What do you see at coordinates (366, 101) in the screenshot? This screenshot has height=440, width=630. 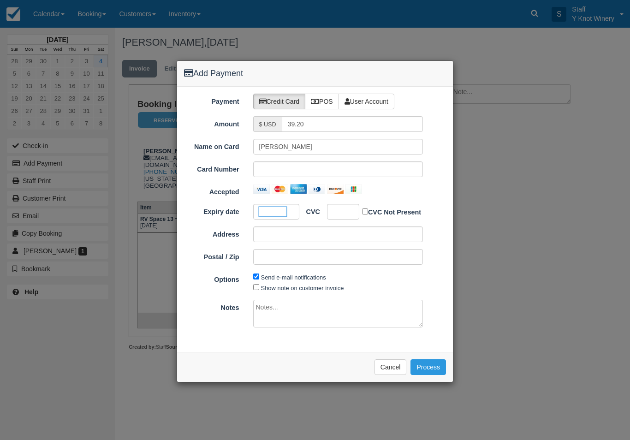 I see `label: User Account` at bounding box center [366, 101].